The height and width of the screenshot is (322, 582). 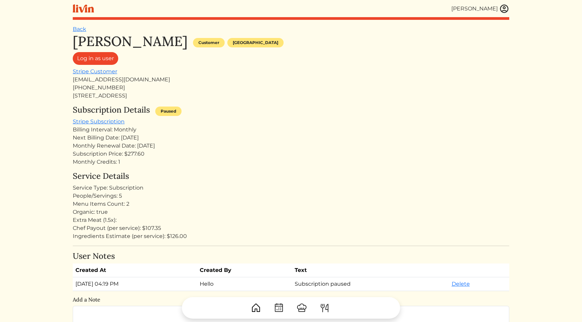 What do you see at coordinates (291, 256) in the screenshot?
I see `h4: User Notes` at bounding box center [291, 256].